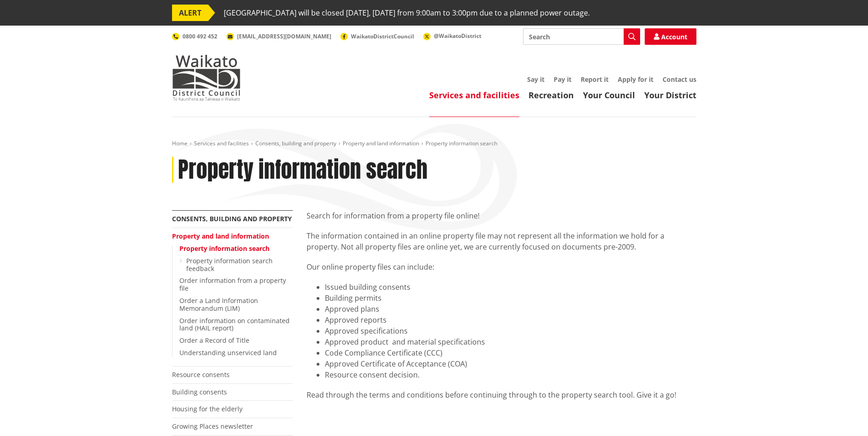 The height and width of the screenshot is (436, 868). I want to click on a: Property information search, so click(224, 248).